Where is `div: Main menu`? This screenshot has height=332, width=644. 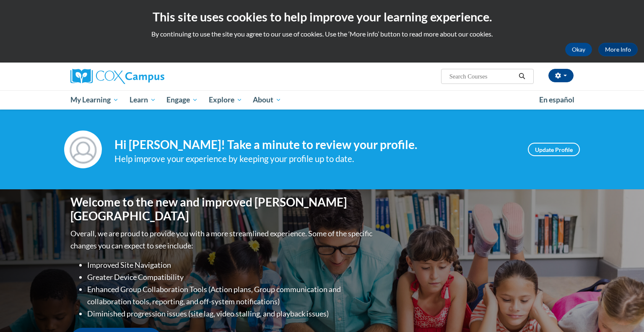
div: Main menu is located at coordinates (322, 100).